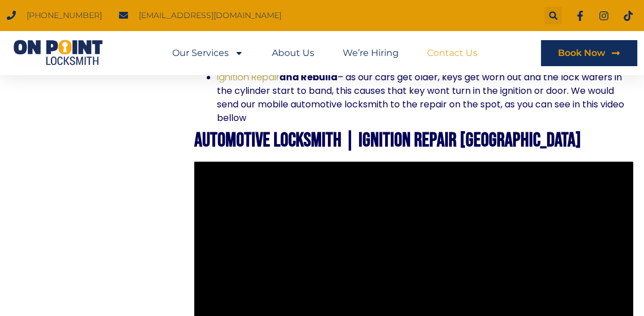 Image resolution: width=644 pixels, height=316 pixels. What do you see at coordinates (452, 53) in the screenshot?
I see `a: Contact Us` at bounding box center [452, 53].